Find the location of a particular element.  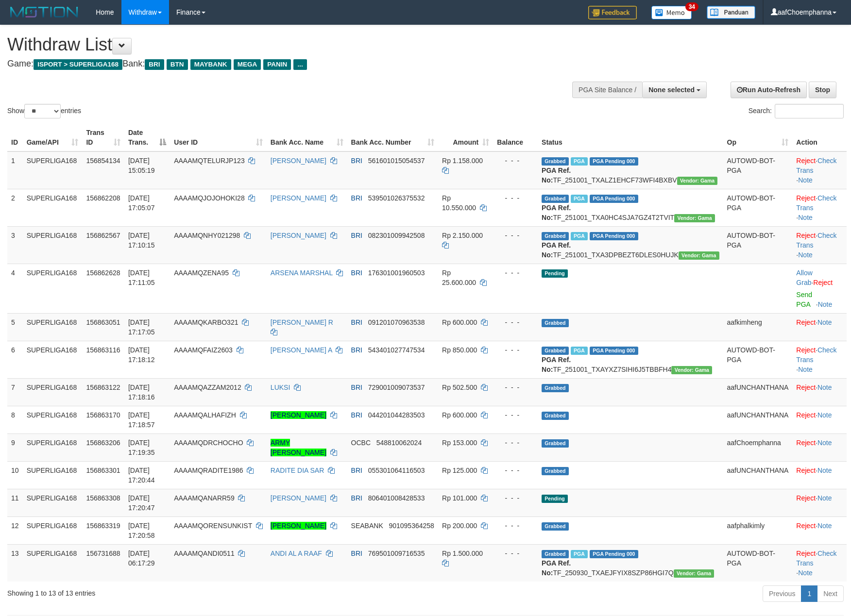

td: aafUNCHANTHANA is located at coordinates (758, 475).